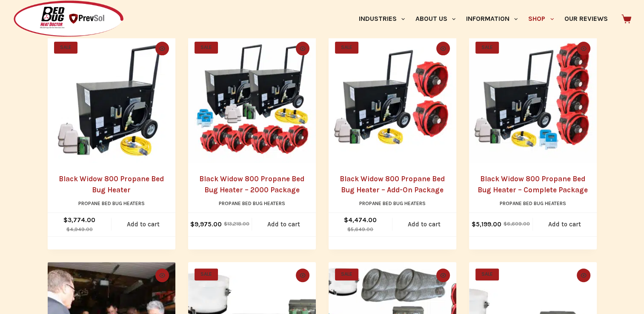 This screenshot has width=644, height=314. I want to click on a: Add to cart: “Black Widow 800 Propane Bed Bug Heater - Add-On Package”, so click(424, 224).